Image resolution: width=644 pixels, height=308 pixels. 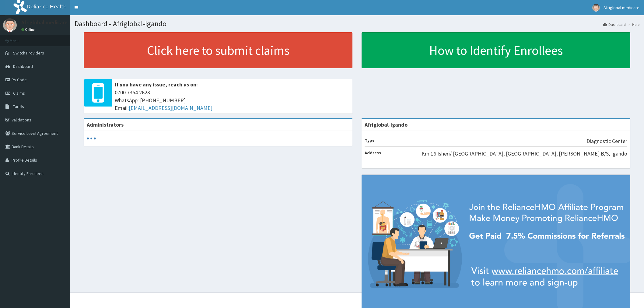 I want to click on a: Click here to submit claims, so click(x=218, y=50).